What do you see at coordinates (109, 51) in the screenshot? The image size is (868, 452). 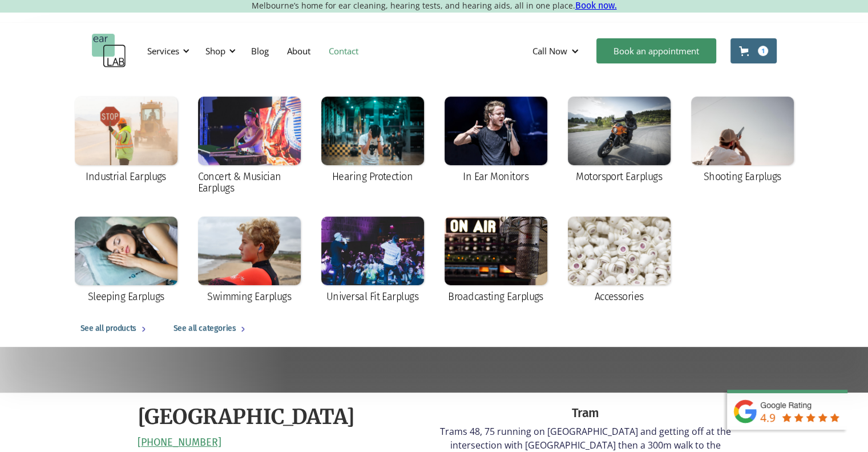 I see `a: home` at bounding box center [109, 51].